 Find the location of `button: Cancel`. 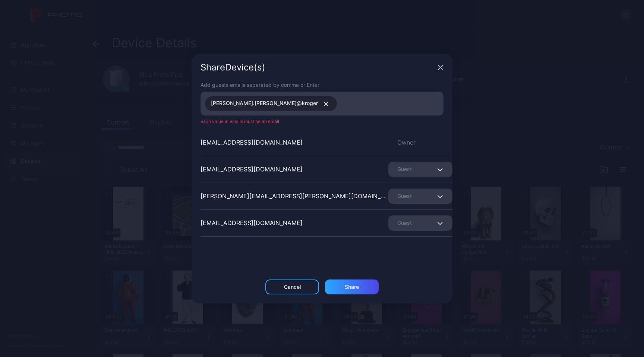

button: Cancel is located at coordinates (292, 287).